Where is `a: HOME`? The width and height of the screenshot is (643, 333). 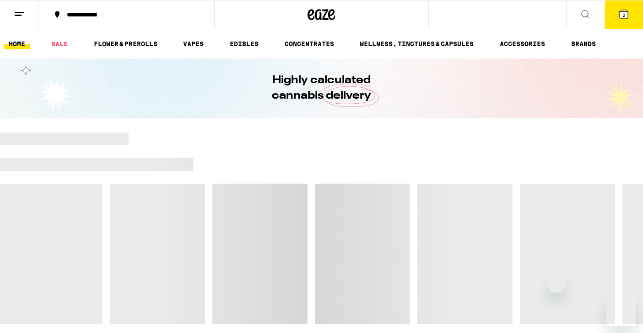
a: HOME is located at coordinates (17, 44).